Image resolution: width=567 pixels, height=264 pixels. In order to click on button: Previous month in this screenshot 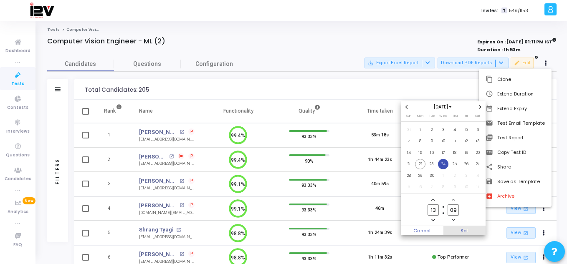, I will do `click(406, 107)`.